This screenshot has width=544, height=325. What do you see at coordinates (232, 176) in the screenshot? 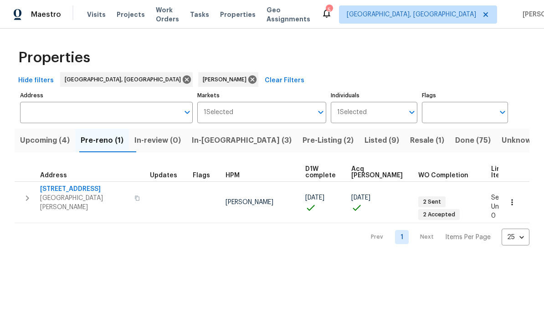
I see `span: HPM` at bounding box center [232, 176].